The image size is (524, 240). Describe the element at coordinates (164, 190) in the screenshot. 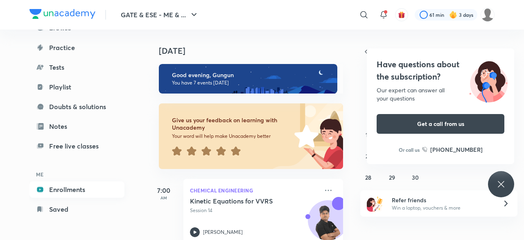

I see `h5: 7:00` at that location.